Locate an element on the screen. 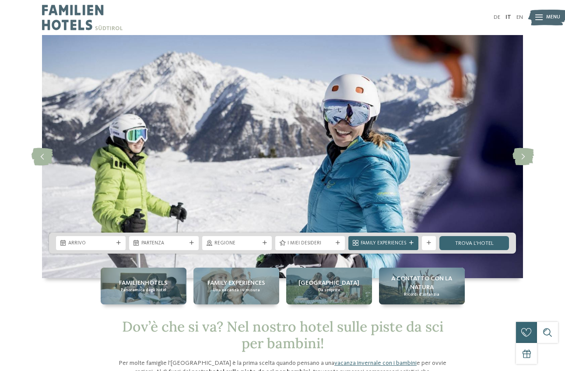  span: Family experiences is located at coordinates (236, 283).